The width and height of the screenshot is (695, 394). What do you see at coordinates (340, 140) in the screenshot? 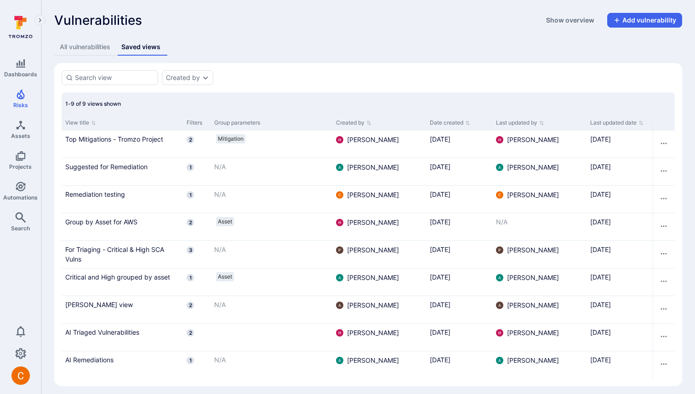
I see `div: Harshil Parikh` at bounding box center [340, 140].